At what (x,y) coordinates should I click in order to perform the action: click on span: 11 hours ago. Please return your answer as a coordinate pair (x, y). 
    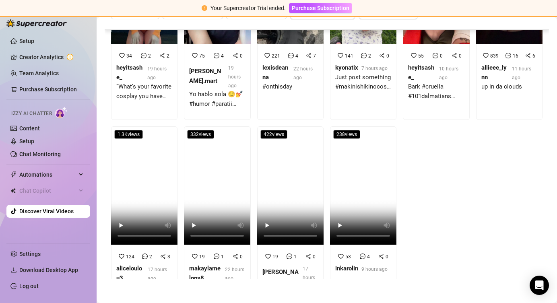
    Looking at the image, I should click on (522, 73).